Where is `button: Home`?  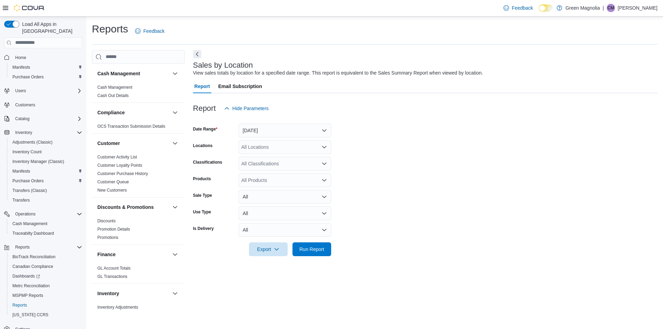 button: Home is located at coordinates (43, 57).